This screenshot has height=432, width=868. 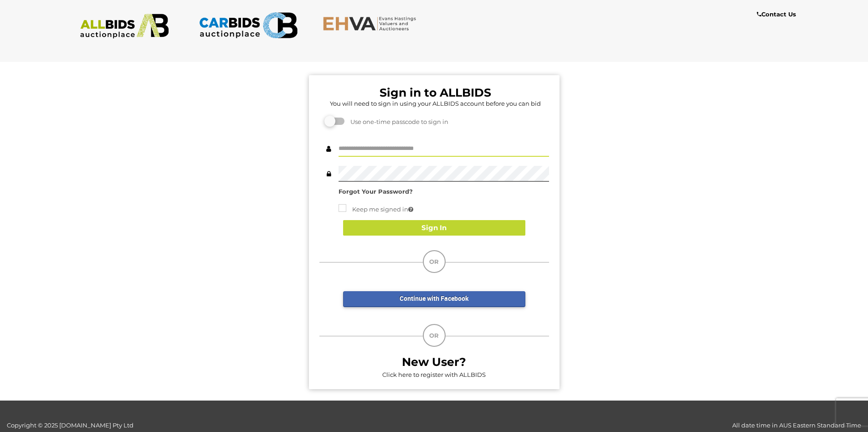 I want to click on a: Contact Us, so click(x=777, y=14).